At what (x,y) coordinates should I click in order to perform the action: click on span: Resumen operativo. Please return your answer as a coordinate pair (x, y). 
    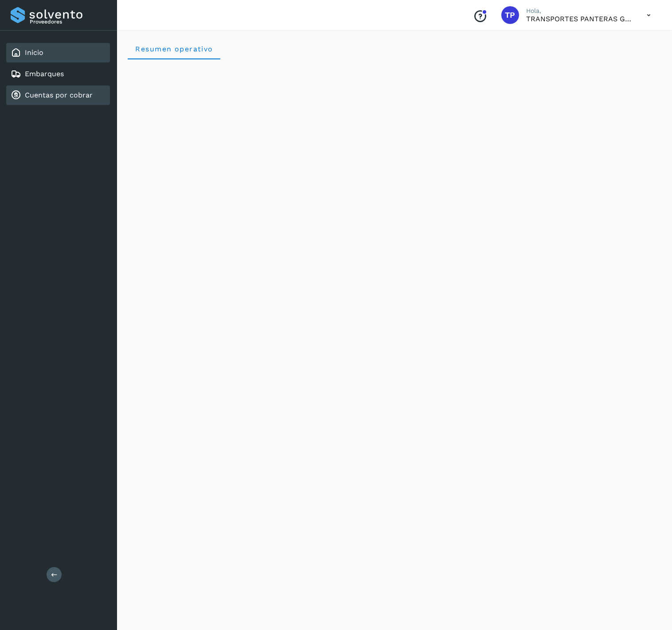
    Looking at the image, I should click on (174, 49).